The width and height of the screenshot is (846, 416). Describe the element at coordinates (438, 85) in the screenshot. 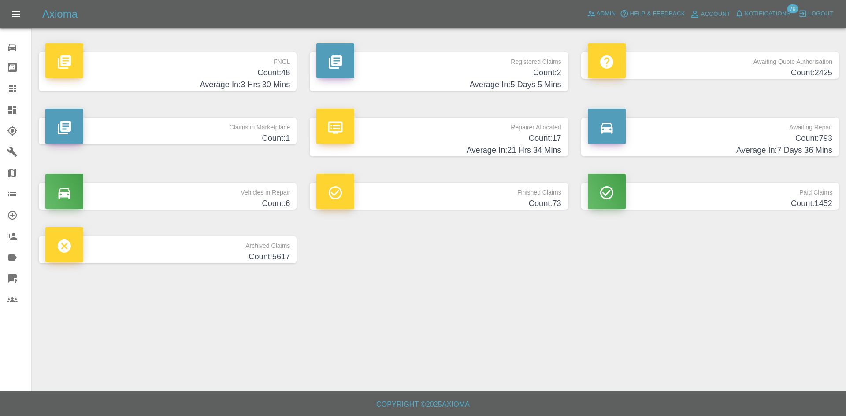

I see `h4: Average In: 5 Days 5 Mins` at that location.